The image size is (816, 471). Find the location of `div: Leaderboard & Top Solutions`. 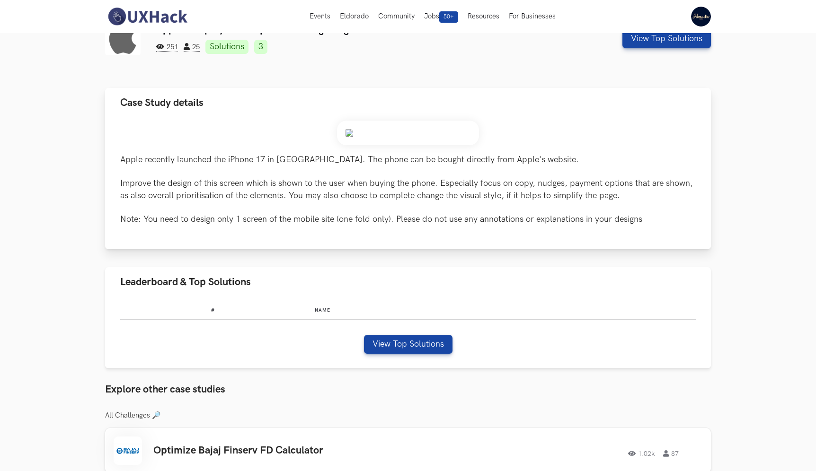

div: Leaderboard & Top Solutions is located at coordinates (408, 333).